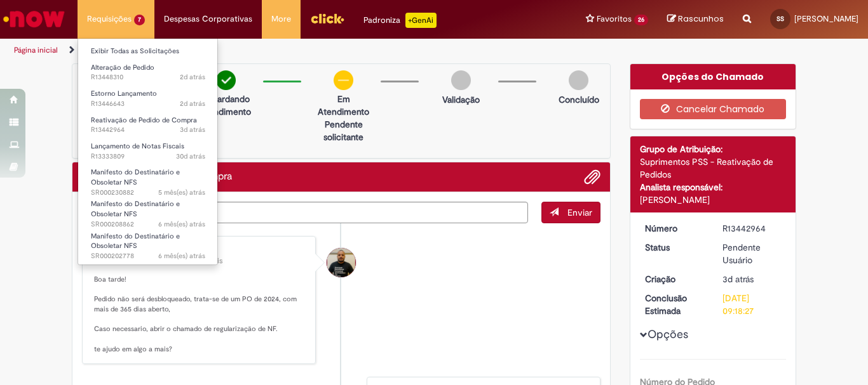 The image size is (868, 385). I want to click on time: 29/07/2025 15:01:33, so click(191, 156).